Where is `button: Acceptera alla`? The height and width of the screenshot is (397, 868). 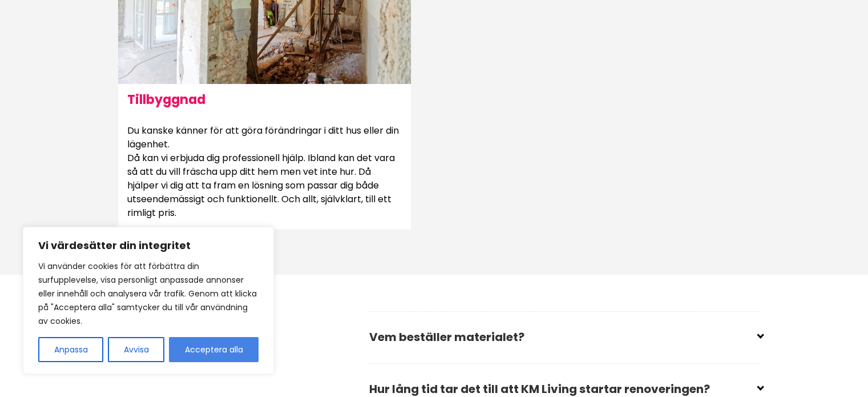 button: Acceptera alla is located at coordinates (213, 350).